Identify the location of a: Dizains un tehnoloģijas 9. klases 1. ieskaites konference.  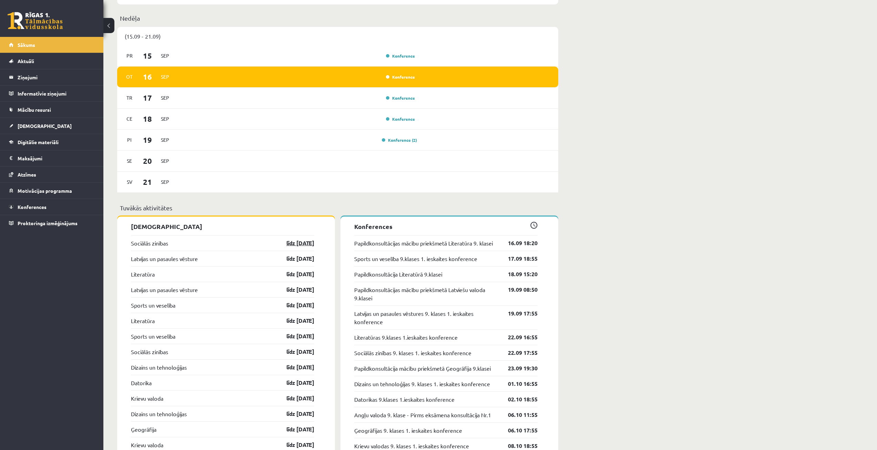
(422, 384).